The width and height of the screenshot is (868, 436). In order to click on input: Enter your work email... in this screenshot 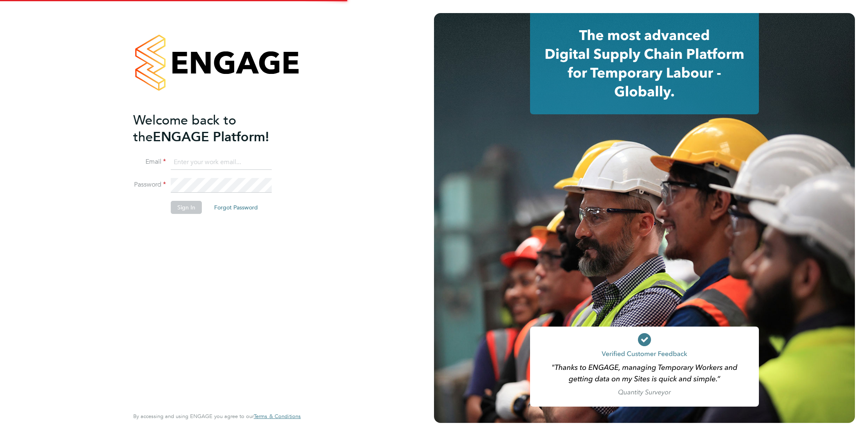, I will do `click(221, 163)`.